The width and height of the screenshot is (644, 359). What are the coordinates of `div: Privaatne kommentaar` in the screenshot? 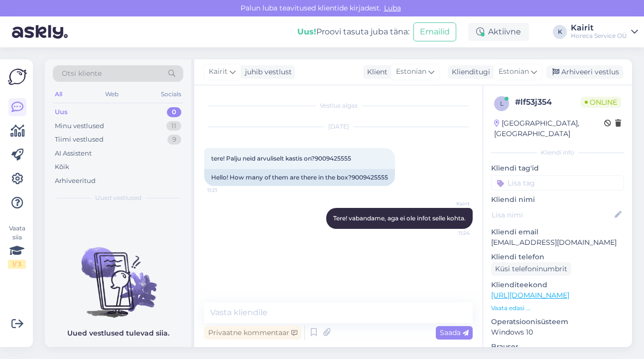 It's located at (253, 333).